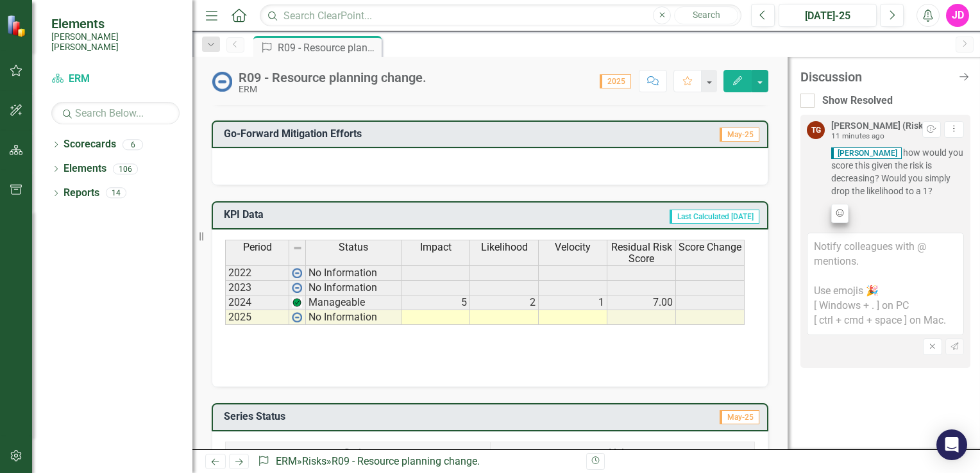 The width and height of the screenshot is (980, 473). Describe the element at coordinates (706, 15) in the screenshot. I see `span: Search` at that location.